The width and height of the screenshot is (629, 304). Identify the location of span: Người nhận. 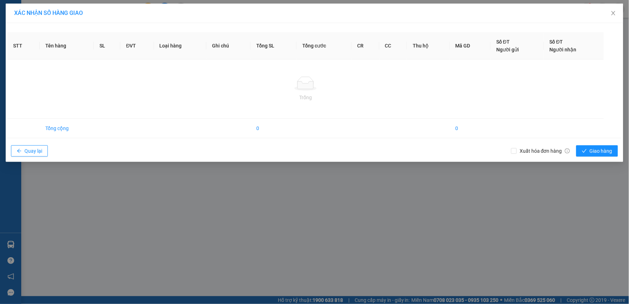
(563, 50).